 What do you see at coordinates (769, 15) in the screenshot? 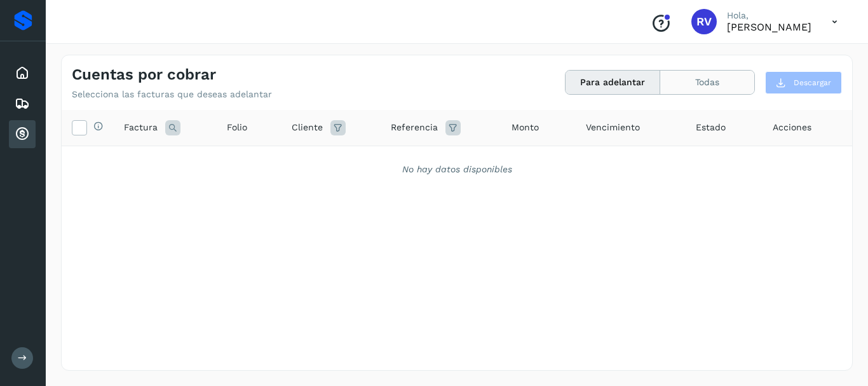
I see `p: Hola,` at bounding box center [769, 15].